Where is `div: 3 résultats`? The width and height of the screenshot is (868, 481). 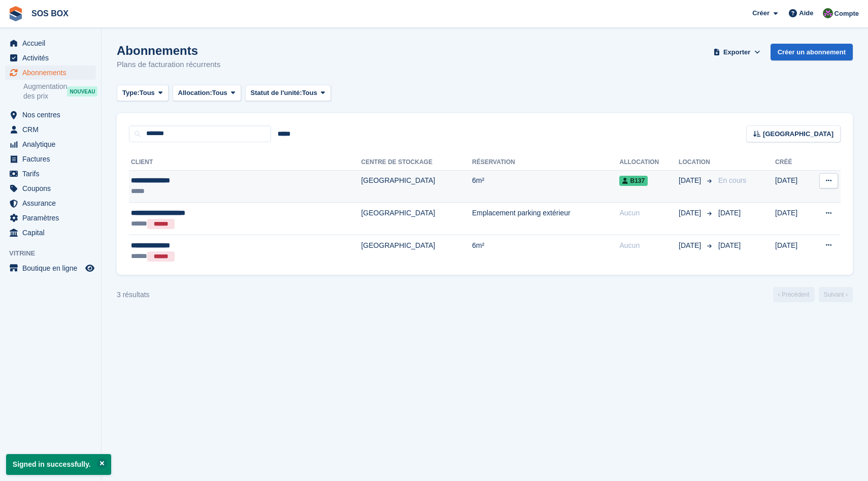
div: 3 résultats is located at coordinates (133, 294).